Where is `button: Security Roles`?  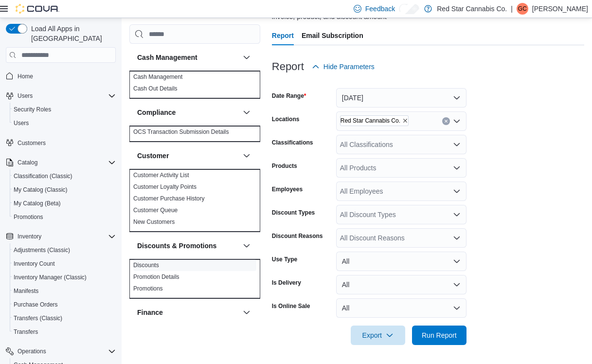 button: Security Roles is located at coordinates (65, 110).